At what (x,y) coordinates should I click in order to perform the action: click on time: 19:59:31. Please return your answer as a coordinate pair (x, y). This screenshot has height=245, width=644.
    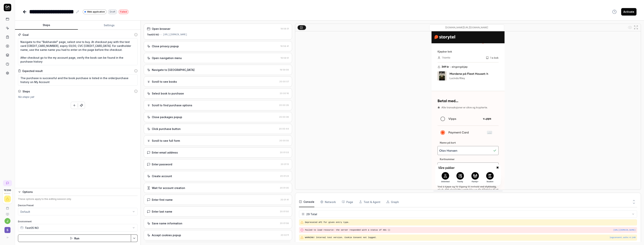
    Looking at the image, I should click on (285, 29).